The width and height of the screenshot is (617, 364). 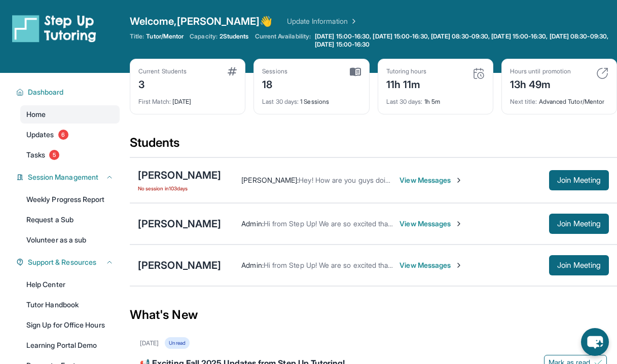 I want to click on div: 11h 11m, so click(x=407, y=83).